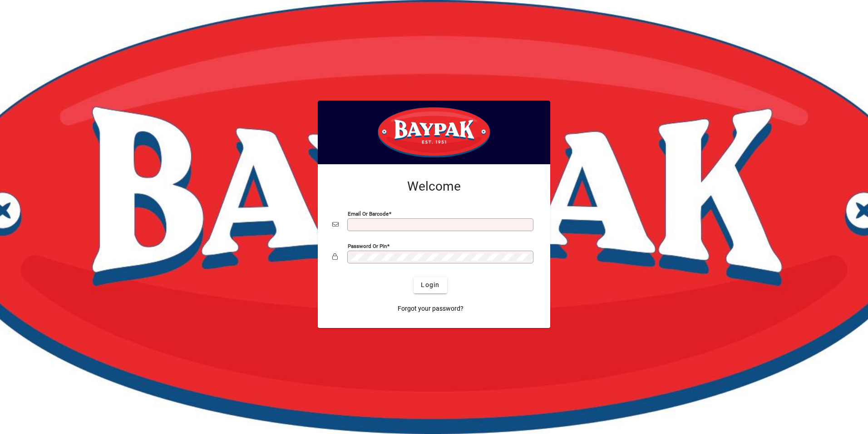  Describe the element at coordinates (367, 245) in the screenshot. I see `mat-label: Password or Pin` at that location.